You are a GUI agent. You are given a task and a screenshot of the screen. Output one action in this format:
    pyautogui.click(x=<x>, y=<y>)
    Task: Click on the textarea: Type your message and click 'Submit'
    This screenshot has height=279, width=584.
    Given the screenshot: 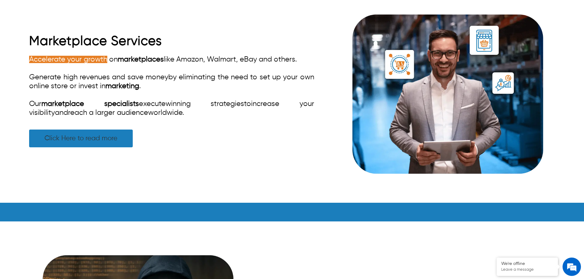 What is the action you would take?
    pyautogui.click(x=60, y=178)
    